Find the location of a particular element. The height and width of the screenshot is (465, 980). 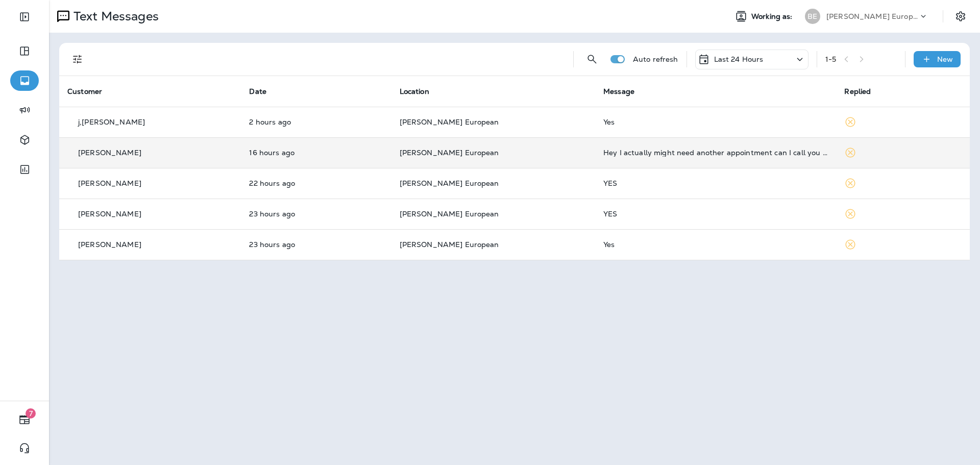

p: Auto refresh is located at coordinates (656, 60).